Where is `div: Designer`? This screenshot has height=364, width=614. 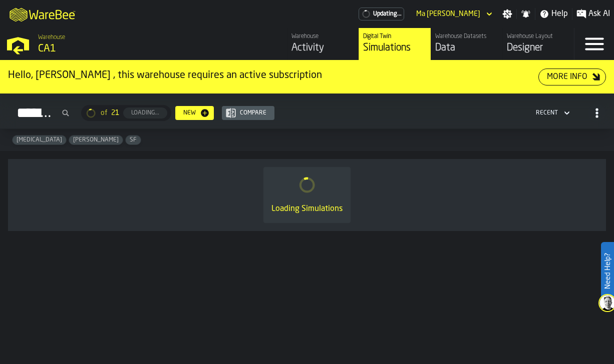
div: Designer is located at coordinates (538, 48).